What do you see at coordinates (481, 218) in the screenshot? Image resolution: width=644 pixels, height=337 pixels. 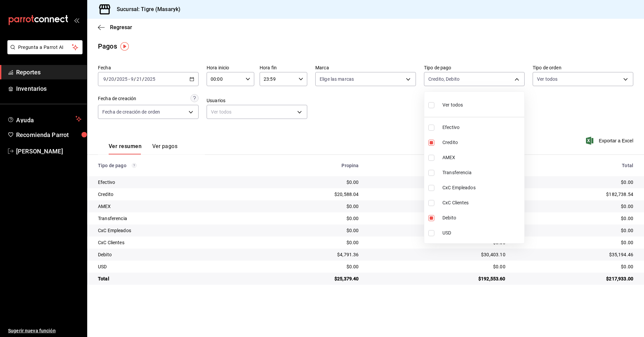 I see `span: Debito` at bounding box center [481, 218].